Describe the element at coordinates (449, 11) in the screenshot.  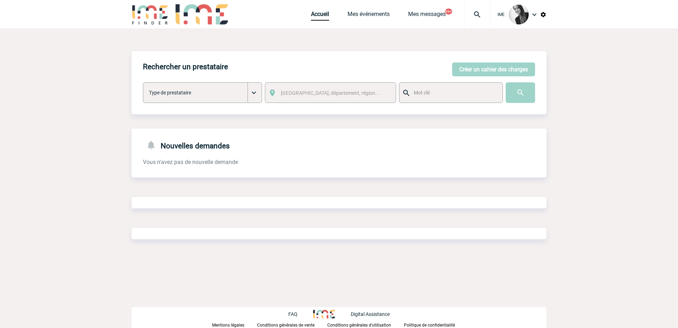
I see `button: 99+` at that location.